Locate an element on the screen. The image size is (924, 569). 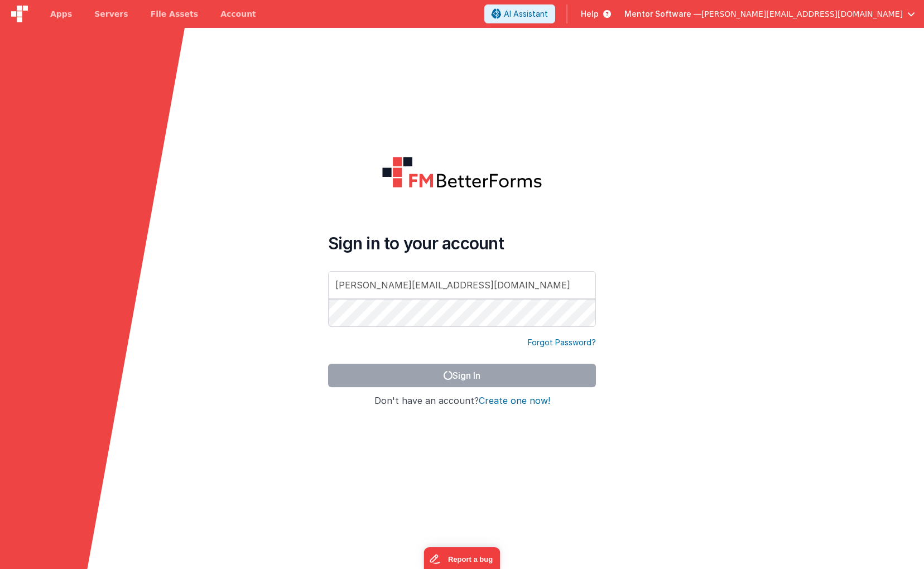
button: Sign In is located at coordinates (462, 375).